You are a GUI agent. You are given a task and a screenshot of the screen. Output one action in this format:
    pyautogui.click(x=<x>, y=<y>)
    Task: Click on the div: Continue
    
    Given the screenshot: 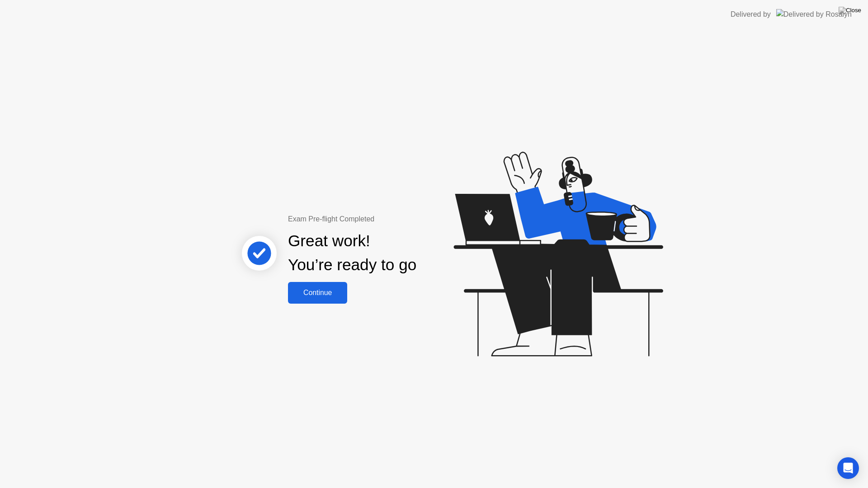 What is the action you would take?
    pyautogui.click(x=318, y=293)
    